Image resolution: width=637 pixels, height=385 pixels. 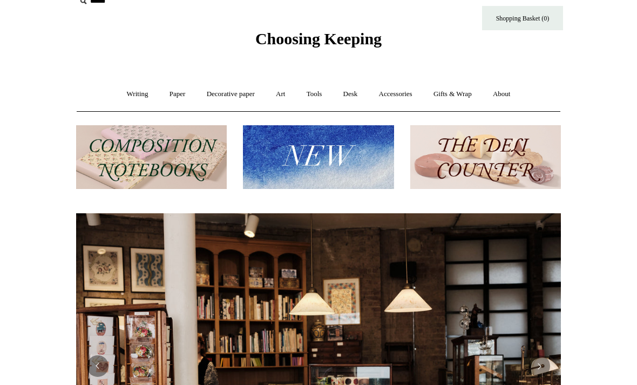 What do you see at coordinates (151, 157) in the screenshot?
I see `img: 202302 Composition ledgers.jpg__PID:69722ee6-fa44-49dd-a067-31375e5d54ec` at bounding box center [151, 157].